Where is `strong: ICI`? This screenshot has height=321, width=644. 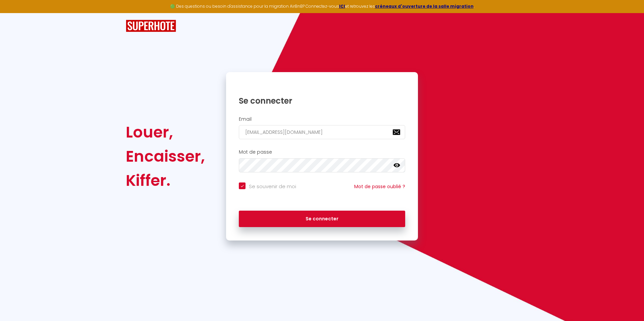 strong: ICI is located at coordinates (342, 6).